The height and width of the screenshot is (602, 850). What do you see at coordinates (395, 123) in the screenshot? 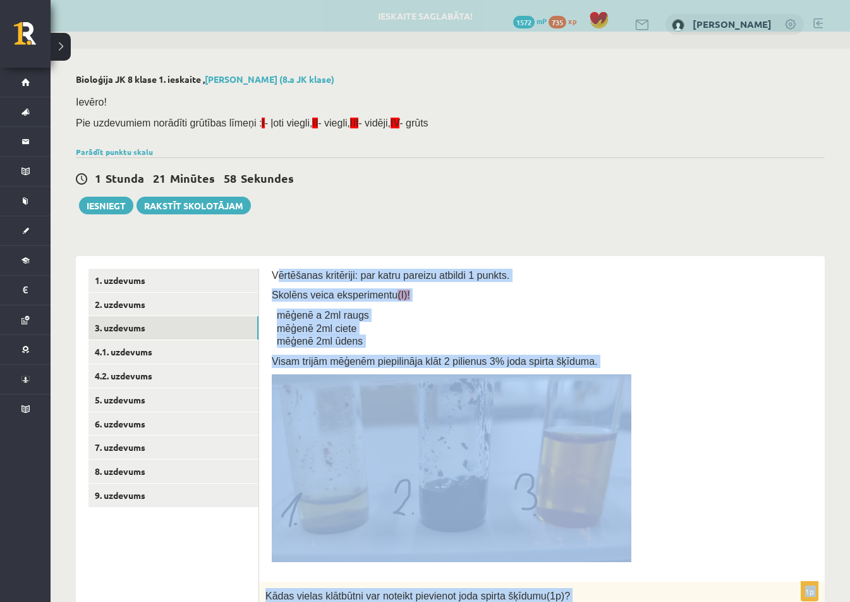
I see `span: IV` at bounding box center [395, 123].